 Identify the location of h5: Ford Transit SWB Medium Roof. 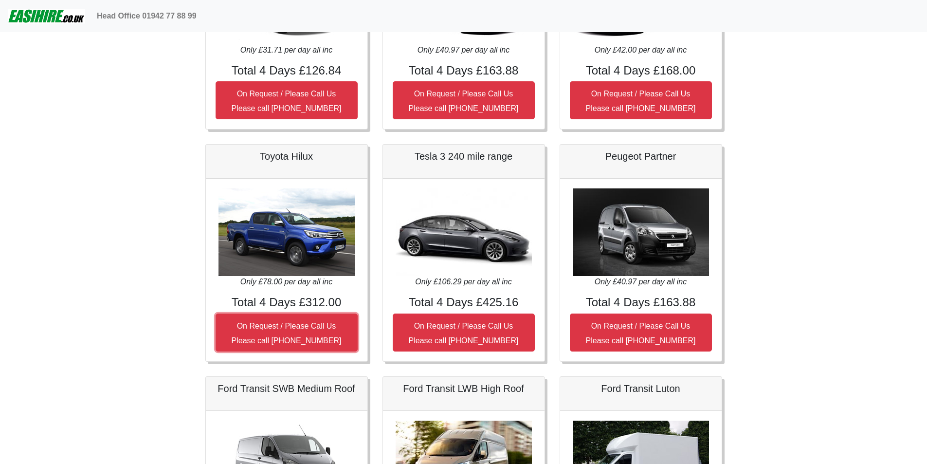
(287, 388).